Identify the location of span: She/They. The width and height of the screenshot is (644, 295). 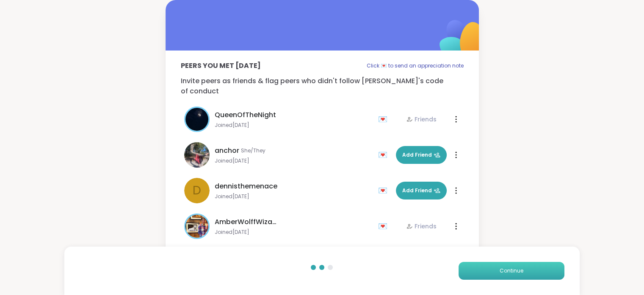
(253, 150).